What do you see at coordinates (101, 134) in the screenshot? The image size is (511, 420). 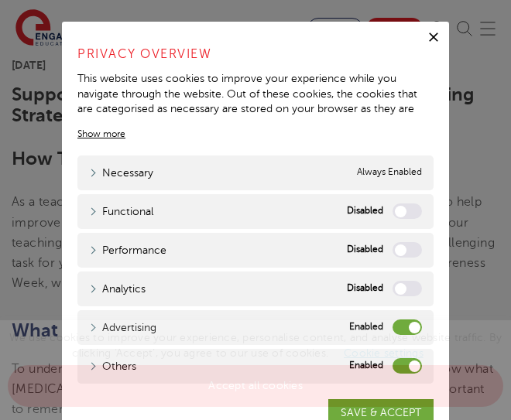 I see `a: Show more` at bounding box center [101, 134].